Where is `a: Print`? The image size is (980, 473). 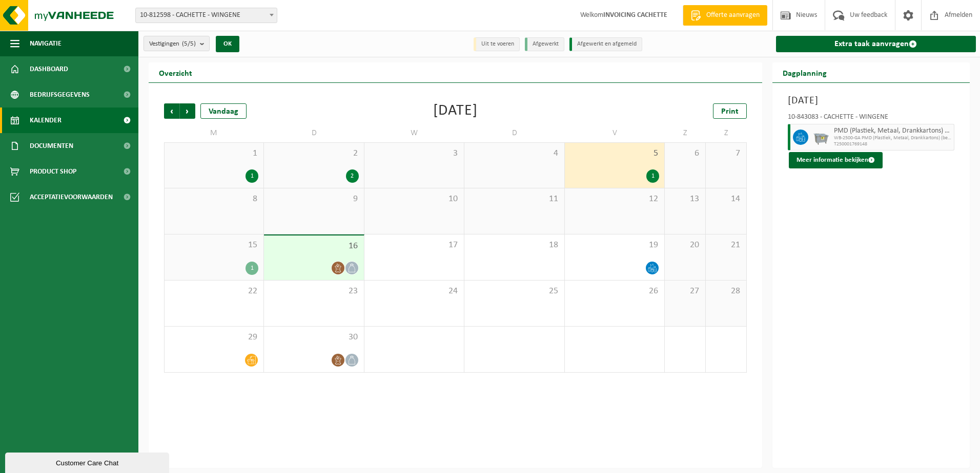
a: Print is located at coordinates (730, 111).